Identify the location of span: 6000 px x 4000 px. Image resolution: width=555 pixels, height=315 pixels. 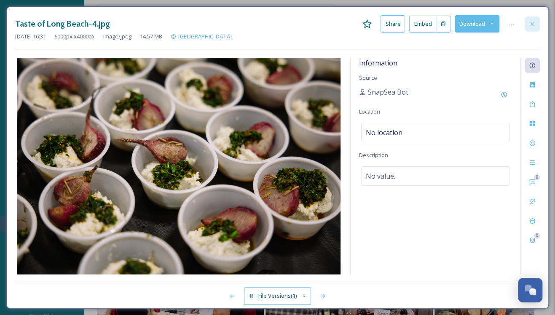
(75, 36).